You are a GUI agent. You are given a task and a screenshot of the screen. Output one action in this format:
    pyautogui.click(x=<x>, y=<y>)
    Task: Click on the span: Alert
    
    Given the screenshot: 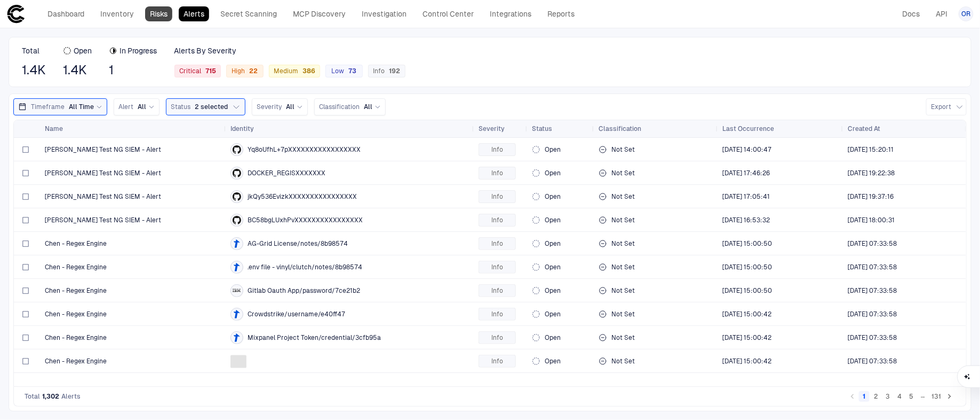 What is the action you would take?
    pyautogui.click(x=126, y=107)
    